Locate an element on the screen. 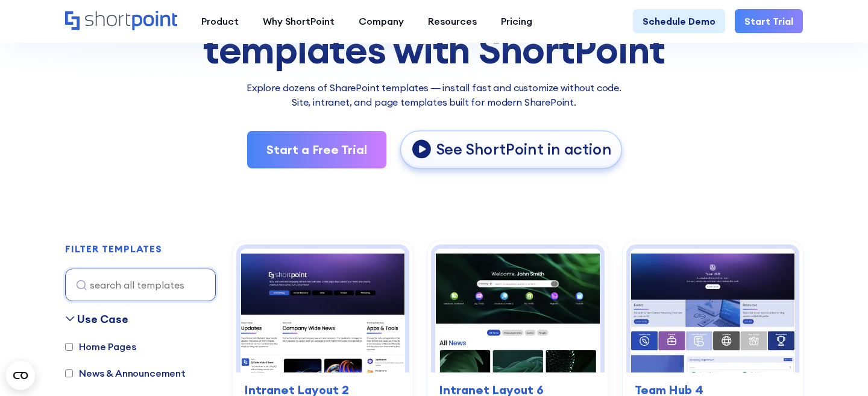  div: Chat Widget is located at coordinates (838, 367).